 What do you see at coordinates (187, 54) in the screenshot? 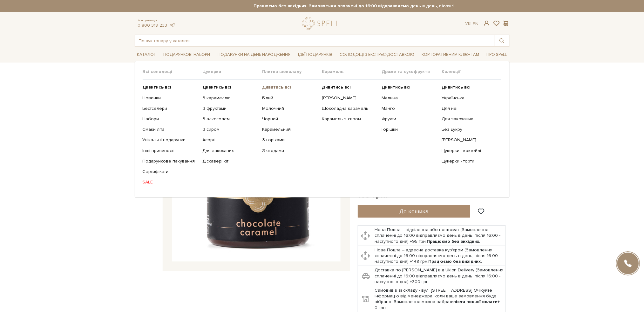
I see `span: Подарункові набори` at bounding box center [187, 54].